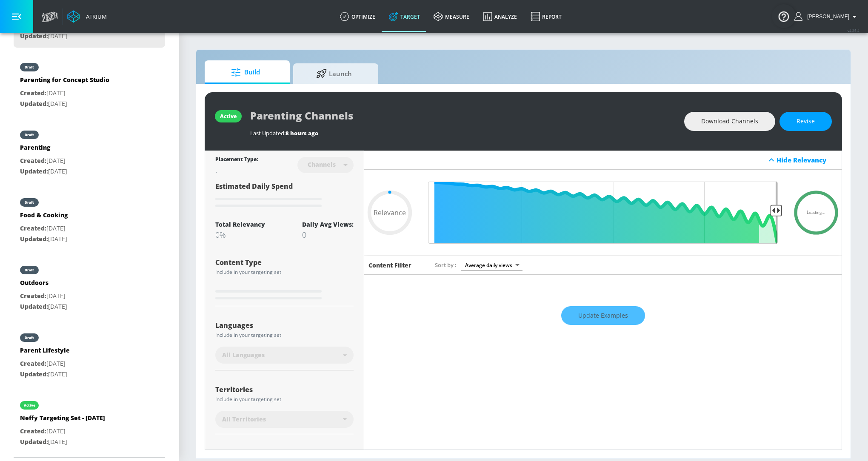  What do you see at coordinates (816, 213) in the screenshot?
I see `span: Loading...` at bounding box center [816, 213].